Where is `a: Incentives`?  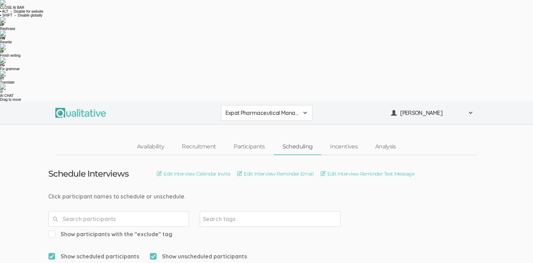
a: Incentives is located at coordinates (344, 147).